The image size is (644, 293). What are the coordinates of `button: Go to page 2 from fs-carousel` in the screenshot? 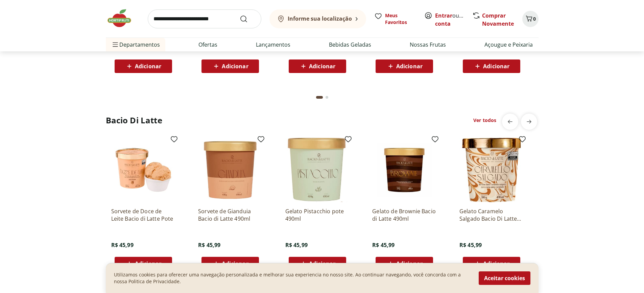 It's located at (327, 97).